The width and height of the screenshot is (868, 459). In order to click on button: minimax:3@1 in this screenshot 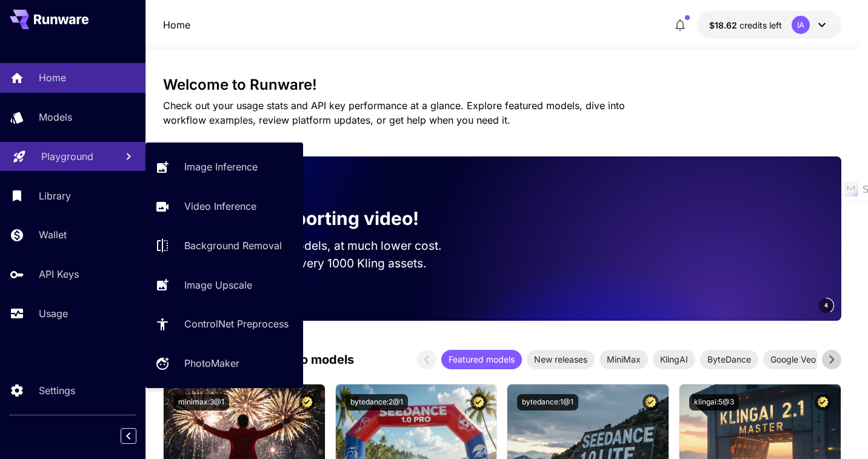, I will do `click(201, 402)`.